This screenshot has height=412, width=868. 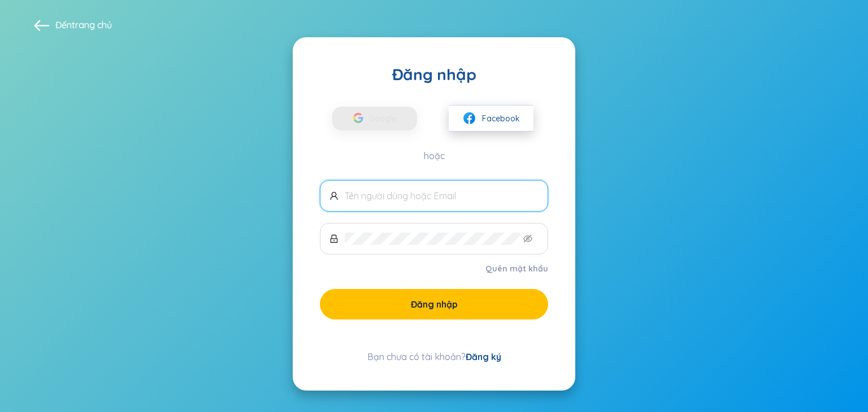 I want to click on font: hoặc, so click(x=434, y=156).